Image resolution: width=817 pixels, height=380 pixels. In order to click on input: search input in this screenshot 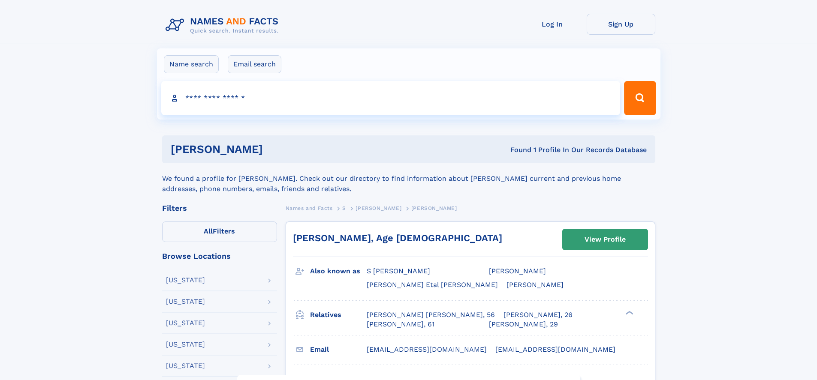, I will do `click(391, 98)`.